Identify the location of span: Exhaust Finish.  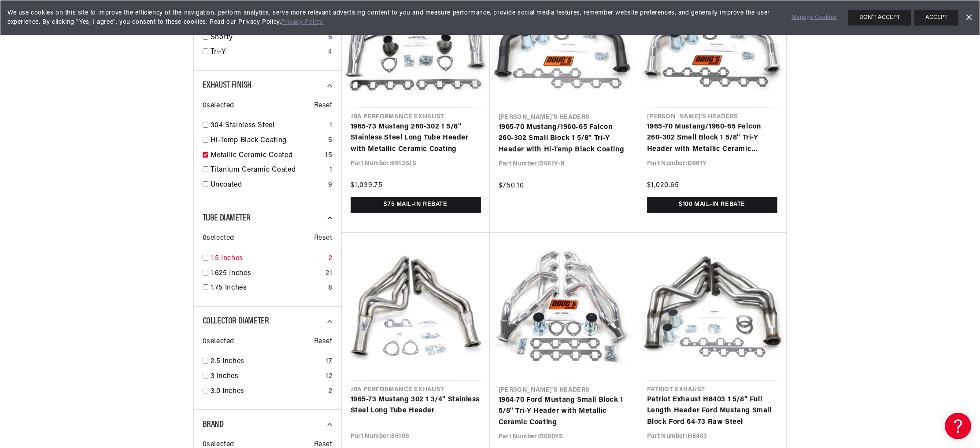
(227, 85).